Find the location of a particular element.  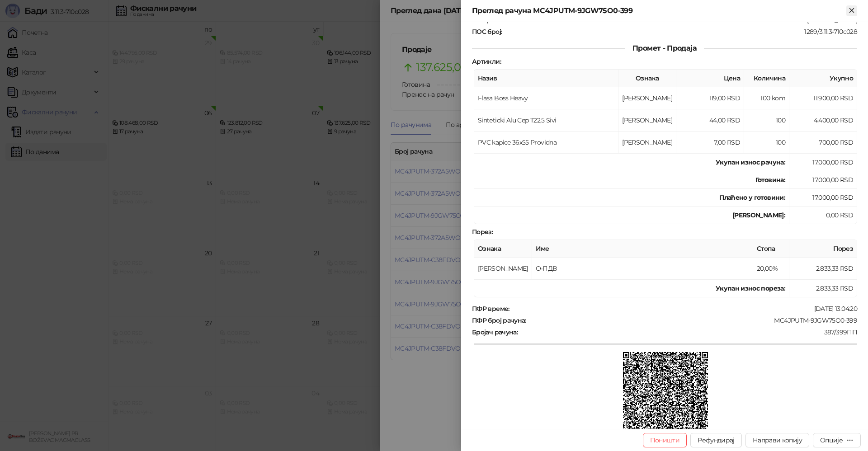

strong: Порез : is located at coordinates (482, 232).